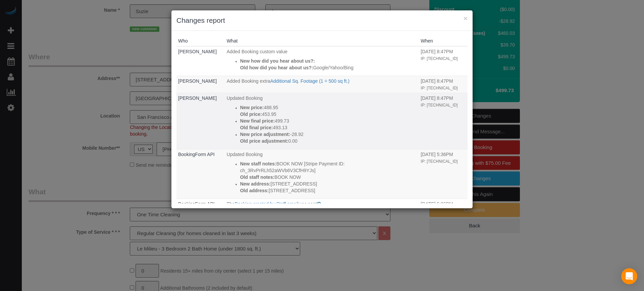 This screenshot has width=644, height=291. Describe the element at coordinates (231, 204) in the screenshot. I see `span: The` at that location.